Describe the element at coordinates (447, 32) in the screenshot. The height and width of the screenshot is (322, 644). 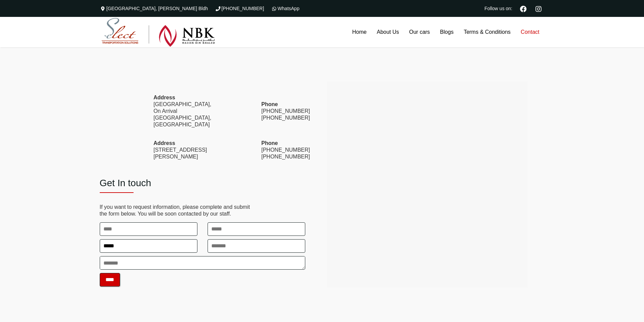
I see `a: Blogs` at that location.